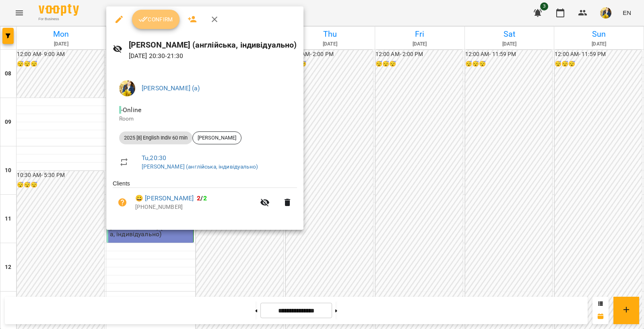 Image resolution: width=644 pixels, height=329 pixels. What do you see at coordinates (205, 200) in the screenshot?
I see `ul: Clients` at bounding box center [205, 200].